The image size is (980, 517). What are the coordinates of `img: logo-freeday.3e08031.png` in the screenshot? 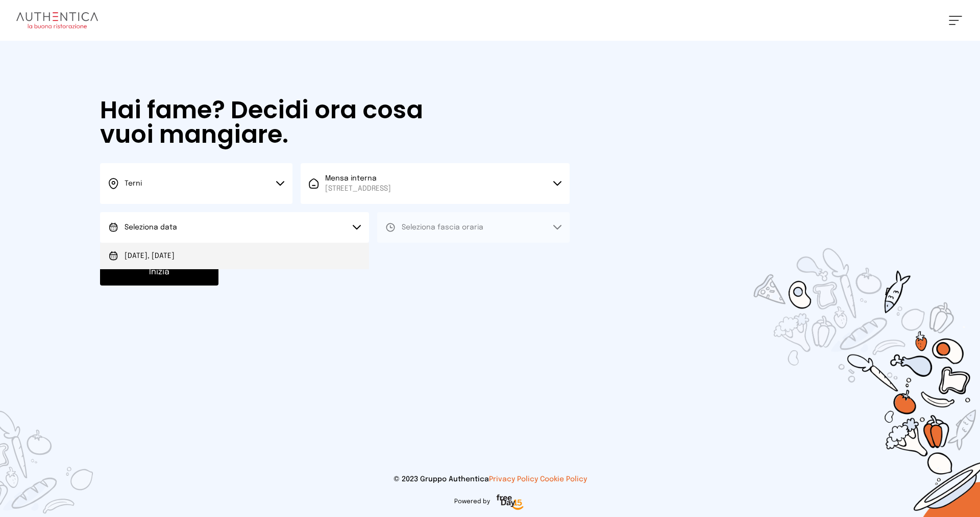 It's located at (510, 503).